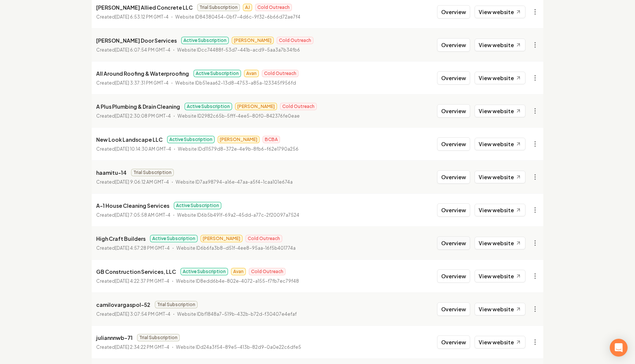 This screenshot has width=635, height=364. Describe the element at coordinates (136, 271) in the screenshot. I see `p: GB Construction Services, LLC` at that location.